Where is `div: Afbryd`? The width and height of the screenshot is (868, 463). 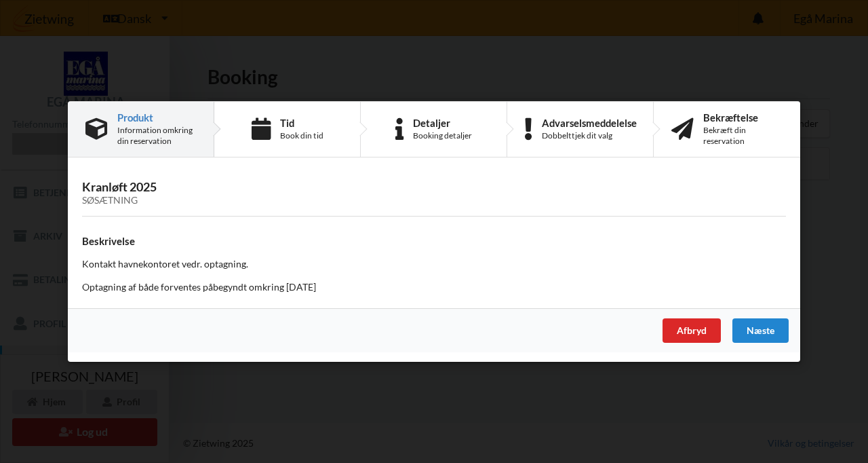
div: Afbryd is located at coordinates (692, 330).